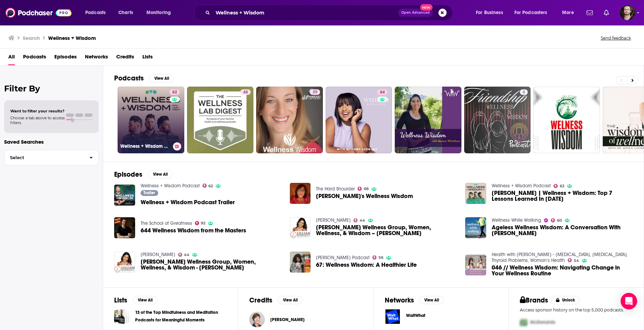 This screenshot has width=644, height=330. I want to click on img: Josh Trent | Wellness + Wisdom: Top 7 Lessons Learned In 2023, so click(475, 193).